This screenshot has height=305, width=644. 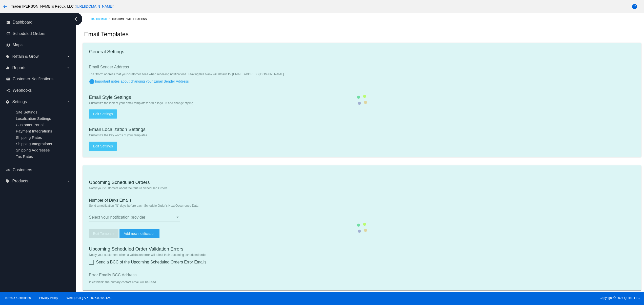 I want to click on span: Scheduled Orders, so click(x=29, y=34).